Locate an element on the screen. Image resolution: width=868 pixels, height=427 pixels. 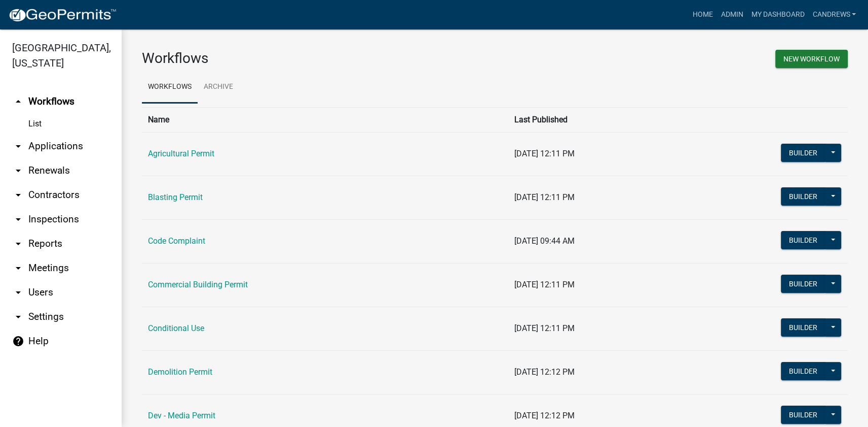
i: help is located at coordinates (18, 341).